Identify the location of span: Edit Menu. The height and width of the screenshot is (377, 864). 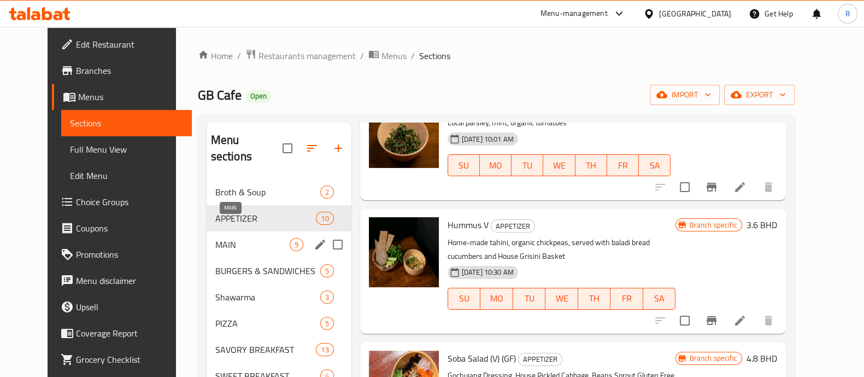
(126, 175).